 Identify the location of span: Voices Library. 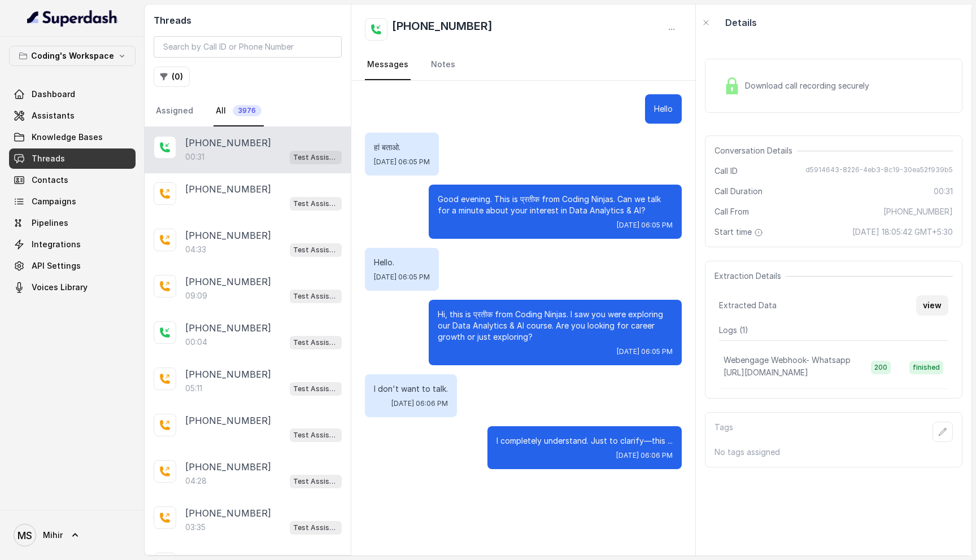
(60, 288).